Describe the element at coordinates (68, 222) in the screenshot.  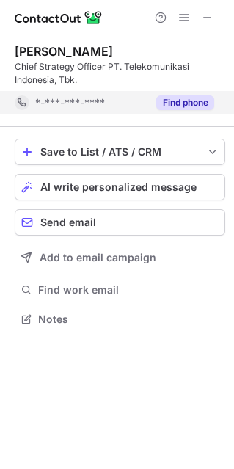
I see `span: Send email` at that location.